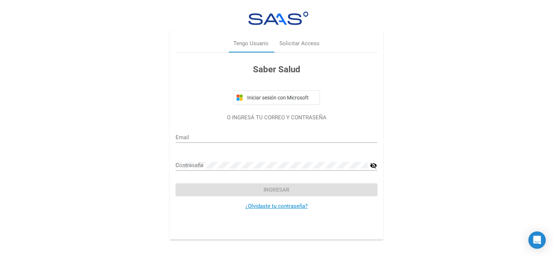 This screenshot has height=256, width=553. Describe the element at coordinates (276, 98) in the screenshot. I see `button: Iniciar sesión con Microsoft` at that location.